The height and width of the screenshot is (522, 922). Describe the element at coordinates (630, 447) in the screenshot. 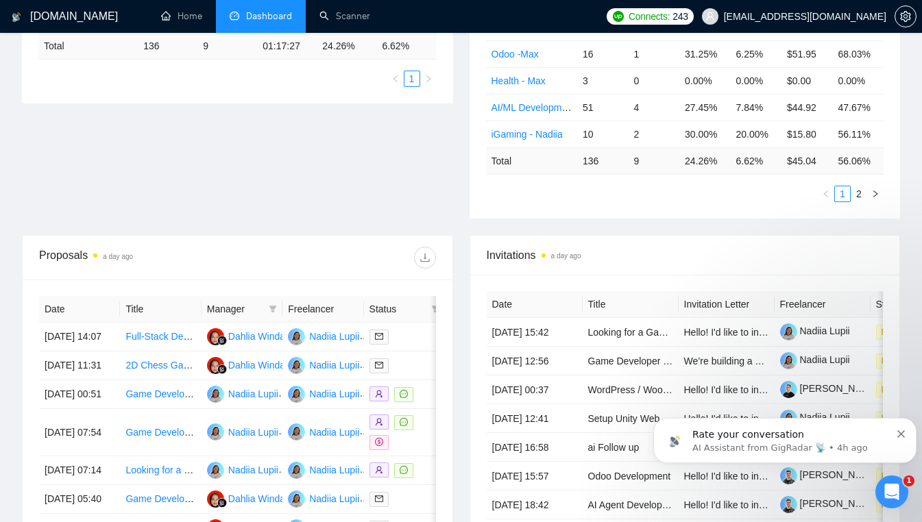

I see `td: ai Follow up` at that location.